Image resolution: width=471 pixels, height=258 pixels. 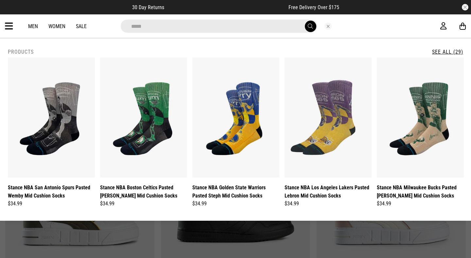 I want to click on img: Stance Nba San Antonio Spurs Pasted Wemby Mid Cushion Socks in Black, so click(x=51, y=117).